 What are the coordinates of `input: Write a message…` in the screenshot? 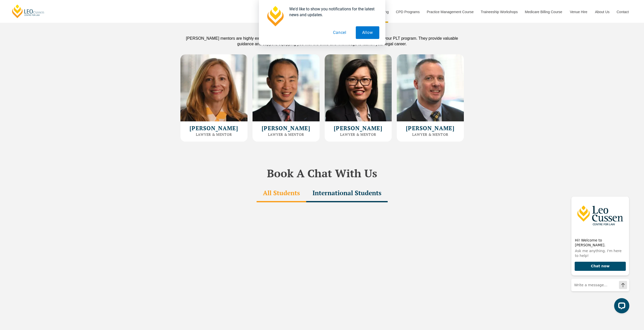 It's located at (33, 93).